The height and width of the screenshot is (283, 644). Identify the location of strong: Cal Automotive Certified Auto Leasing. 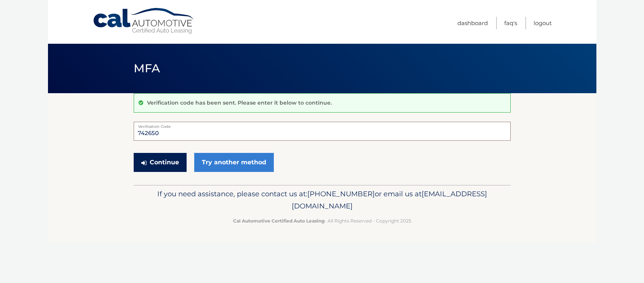
(279, 221).